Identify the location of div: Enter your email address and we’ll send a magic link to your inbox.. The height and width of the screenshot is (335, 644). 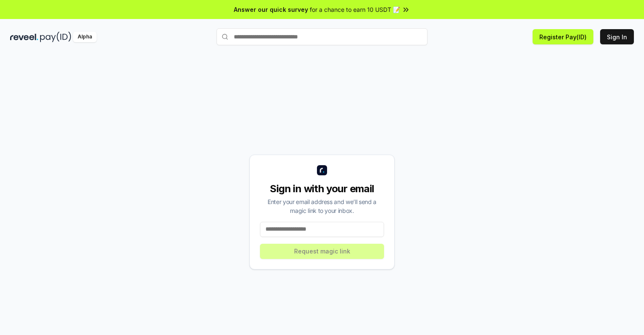
(322, 206).